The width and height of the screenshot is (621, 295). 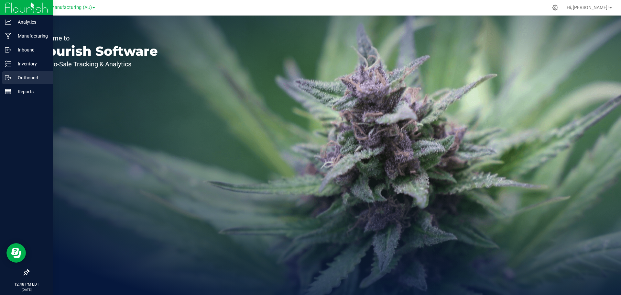 What do you see at coordinates (8, 92) in the screenshot?
I see `inline-svg: Reports` at bounding box center [8, 92].